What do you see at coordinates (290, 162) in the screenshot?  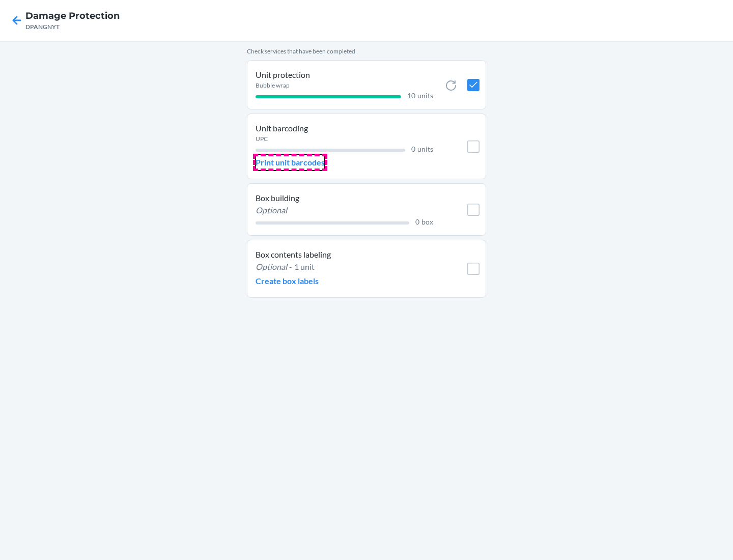 I see `p: Print unit barcodes` at bounding box center [290, 162].